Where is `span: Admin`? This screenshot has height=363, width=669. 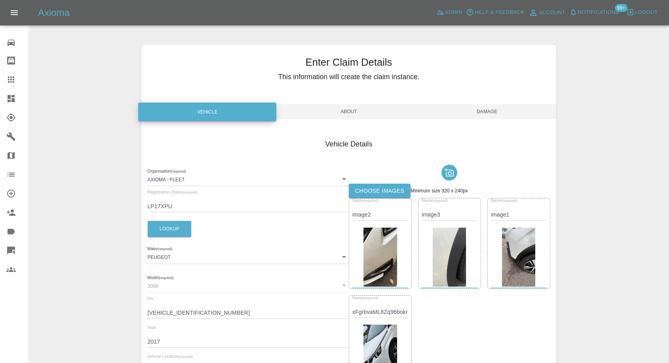 span: Admin is located at coordinates (453, 12).